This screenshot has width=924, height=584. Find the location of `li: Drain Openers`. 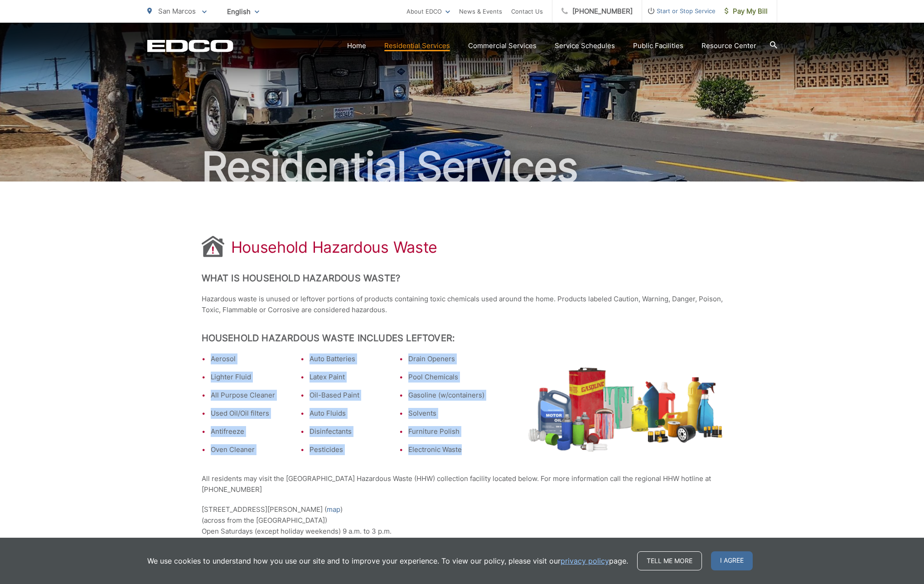

li: Drain Openers is located at coordinates (447, 359).